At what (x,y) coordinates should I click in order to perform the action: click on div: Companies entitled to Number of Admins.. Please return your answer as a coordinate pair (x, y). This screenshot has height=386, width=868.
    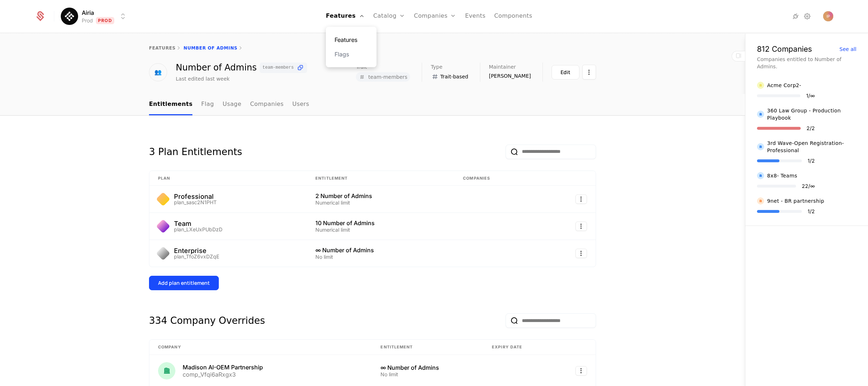
    Looking at the image, I should click on (807, 63).